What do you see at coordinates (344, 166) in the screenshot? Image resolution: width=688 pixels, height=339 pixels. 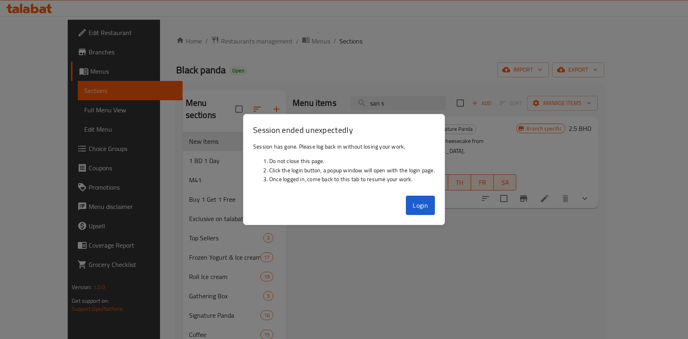 I see `div: Session has gone. Please log back in without losing your work.` at bounding box center [344, 166].